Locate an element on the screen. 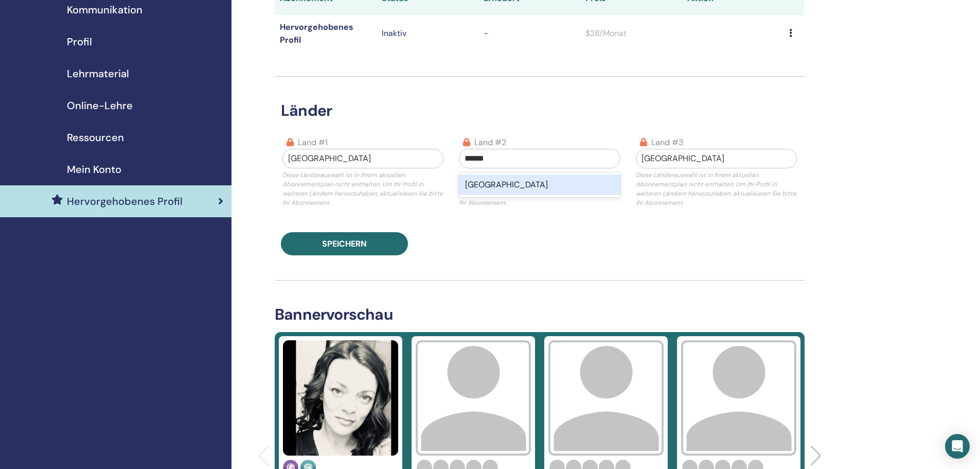 Image resolution: width=980 pixels, height=469 pixels. div: Öffnen Sie den Intercom Messenger is located at coordinates (957, 446).